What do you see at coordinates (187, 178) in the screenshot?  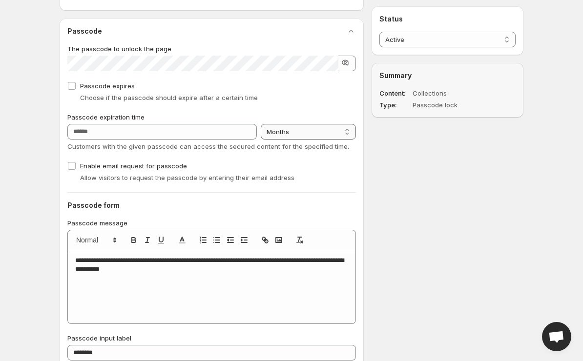 I see `span: Allow visitors to request the passcode by entering their email address` at bounding box center [187, 178].